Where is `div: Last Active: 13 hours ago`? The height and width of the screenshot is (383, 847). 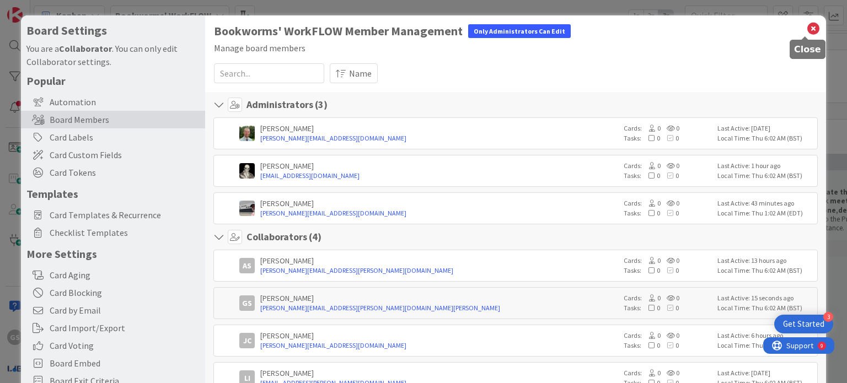 div: Last Active: 13 hours ago is located at coordinates (765, 261).